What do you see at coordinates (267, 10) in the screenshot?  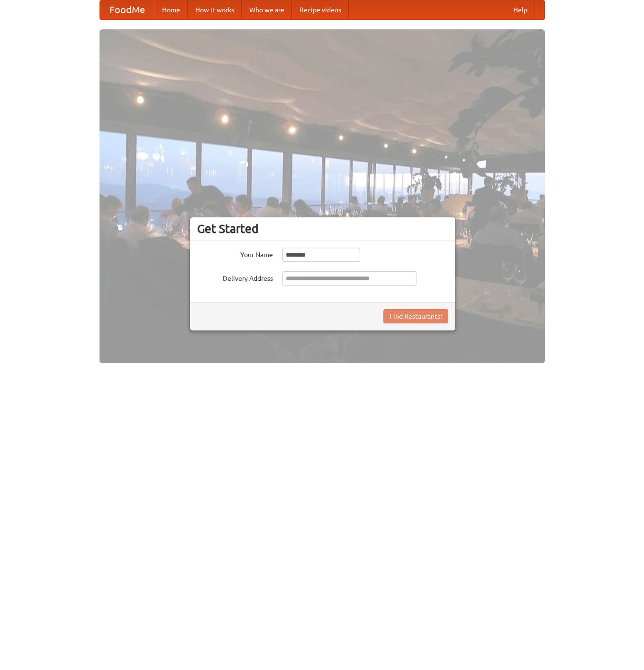 I see `a: Who we are` at bounding box center [267, 10].